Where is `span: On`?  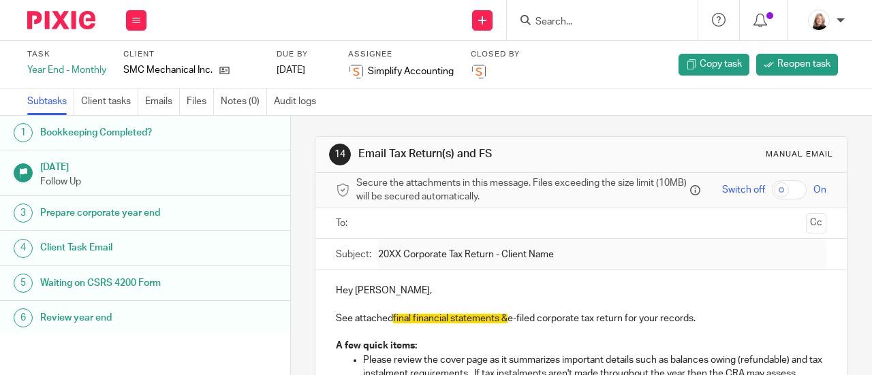
span: On is located at coordinates (819, 190).